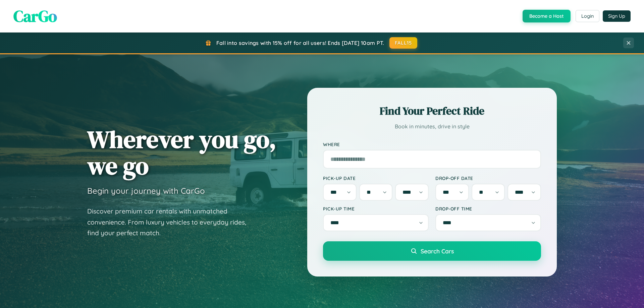  Describe the element at coordinates (376, 178) in the screenshot. I see `label: Pick-up Date` at that location.